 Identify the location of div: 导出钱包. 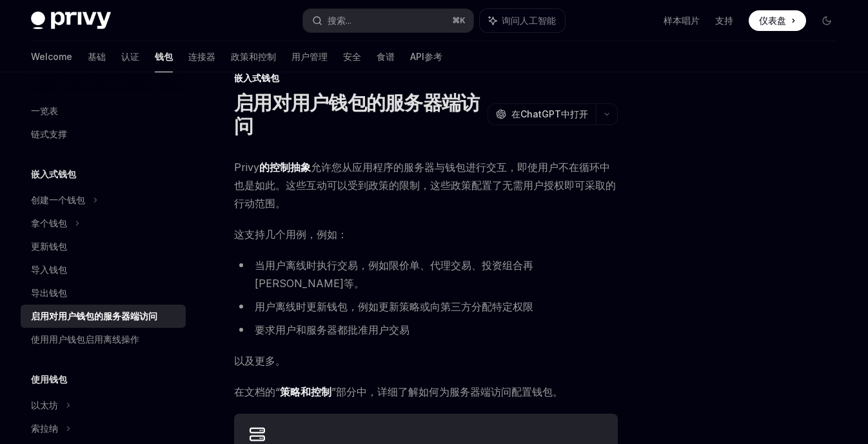
(49, 293).